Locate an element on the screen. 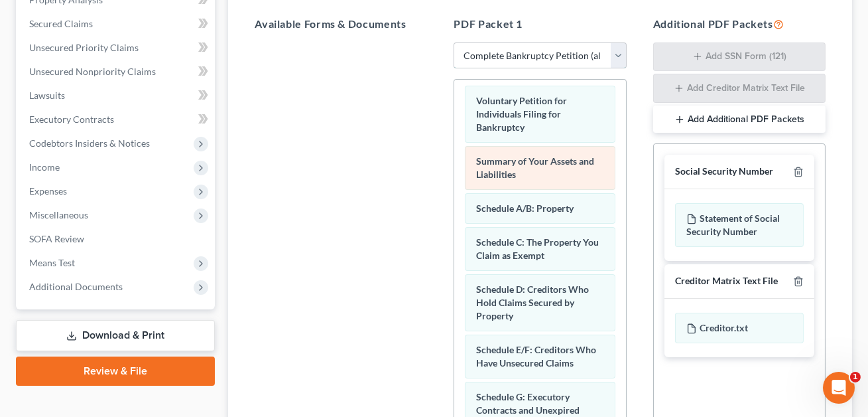  button: Add Creditor Matrix Text File is located at coordinates (739, 88).